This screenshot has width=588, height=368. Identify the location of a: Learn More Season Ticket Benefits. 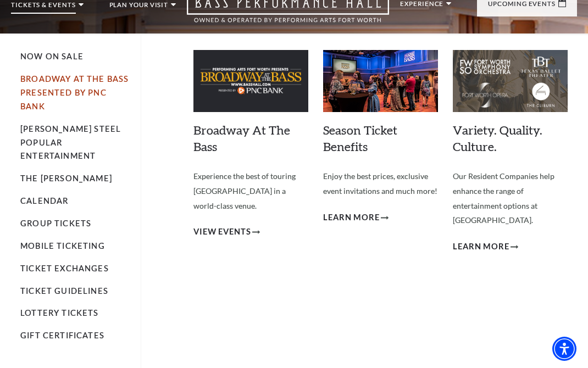
(355, 218).